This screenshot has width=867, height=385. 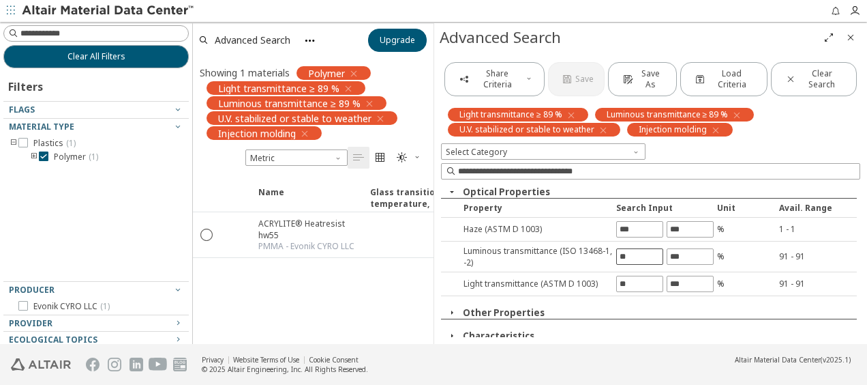 I want to click on button: Material Type, so click(x=96, y=127).